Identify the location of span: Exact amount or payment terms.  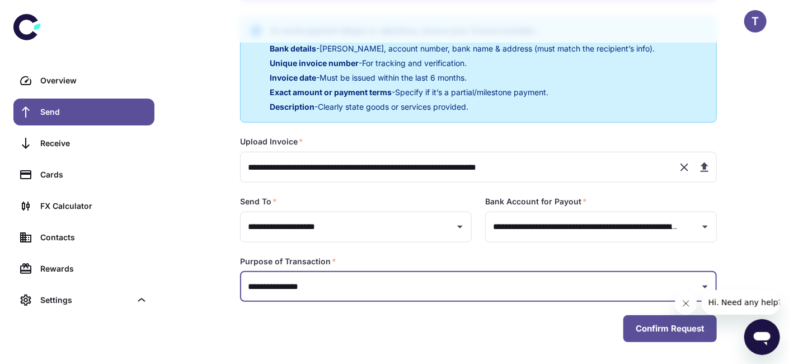
(331, 92).